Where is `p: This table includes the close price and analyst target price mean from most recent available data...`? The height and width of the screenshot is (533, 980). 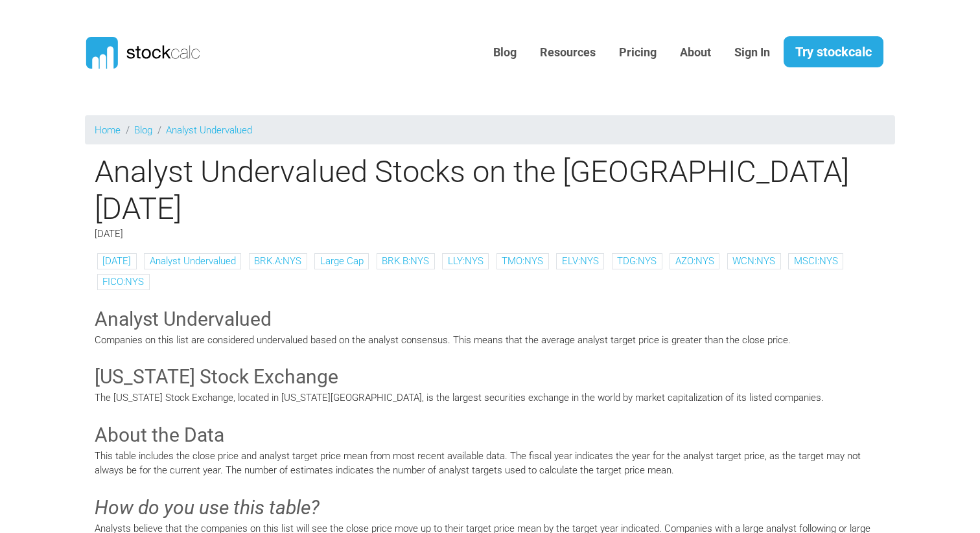
p: This table includes the close price and analyst target price mean from most recent available data... is located at coordinates (490, 463).